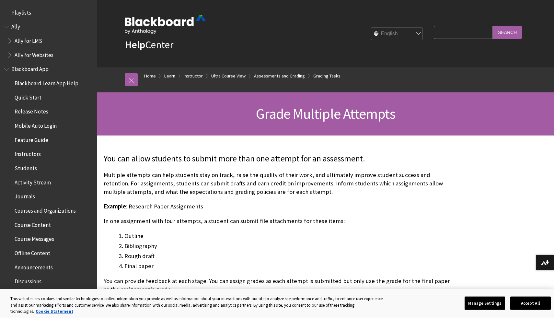  I want to click on a: Grading Tasks, so click(327, 76).